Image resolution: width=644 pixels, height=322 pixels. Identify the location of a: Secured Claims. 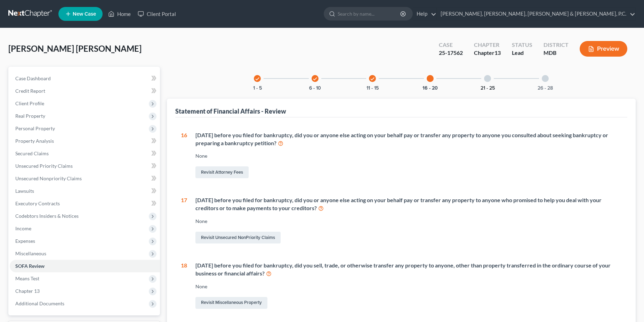
(85, 154).